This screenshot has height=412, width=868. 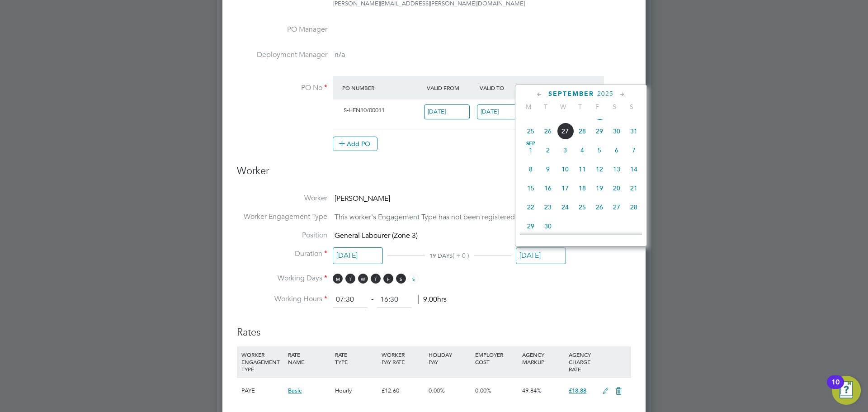 I want to click on span: 9, so click(x=548, y=169).